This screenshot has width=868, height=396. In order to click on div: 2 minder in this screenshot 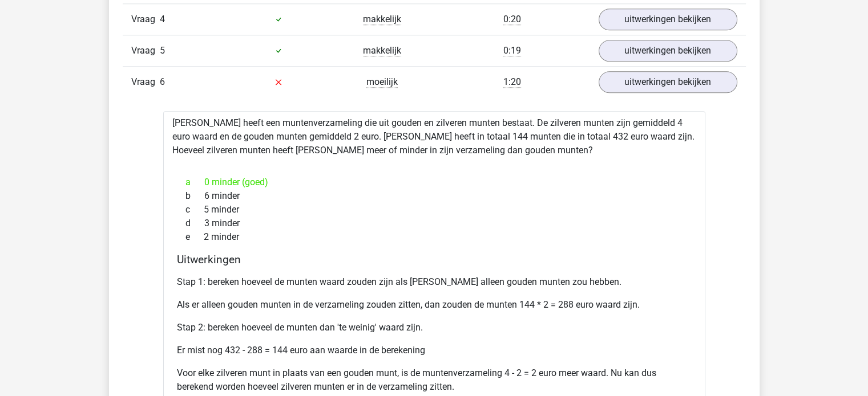, I will do `click(434, 237)`.